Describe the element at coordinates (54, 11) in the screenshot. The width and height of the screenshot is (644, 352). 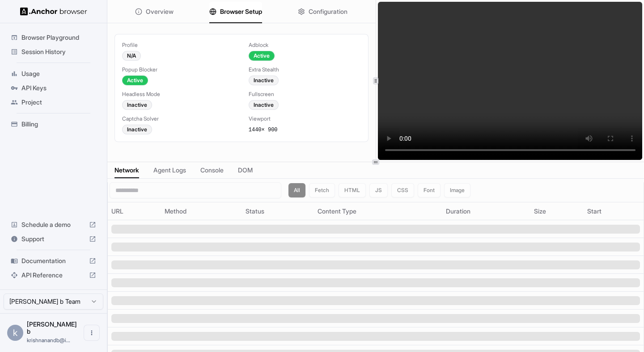
I see `img: Anchor Logo` at that location.